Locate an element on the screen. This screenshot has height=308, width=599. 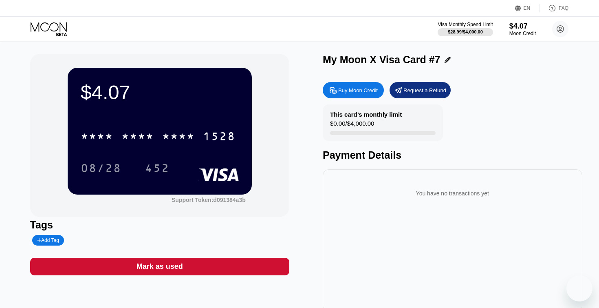
div: Visa Monthly Spend Limit is located at coordinates (465, 24).